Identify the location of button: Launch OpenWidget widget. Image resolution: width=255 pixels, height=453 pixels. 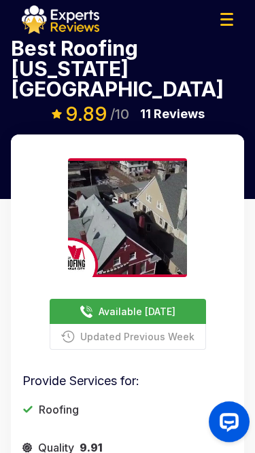
(31, 26).